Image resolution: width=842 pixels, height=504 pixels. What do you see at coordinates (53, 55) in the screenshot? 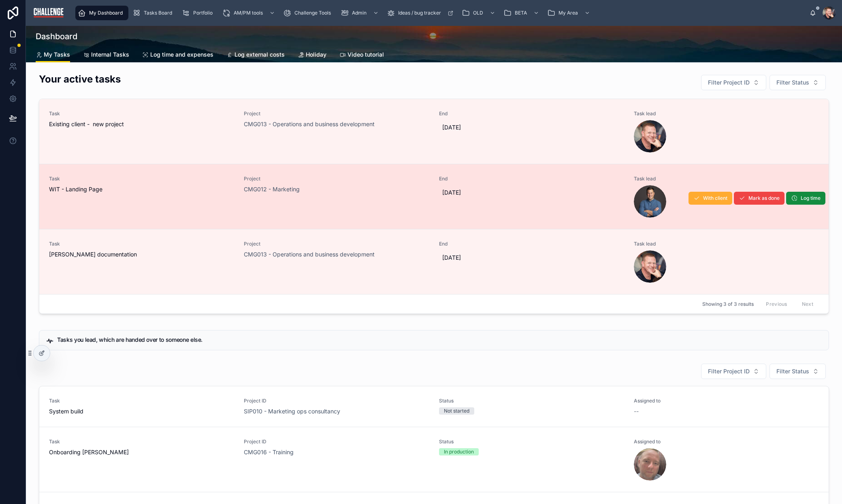
I see `a: My Tasks` at bounding box center [53, 55].